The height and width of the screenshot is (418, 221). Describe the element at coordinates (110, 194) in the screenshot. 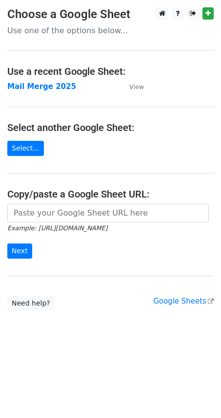

I see `h4: Copy/paste a Google Sheet URL:` at that location.